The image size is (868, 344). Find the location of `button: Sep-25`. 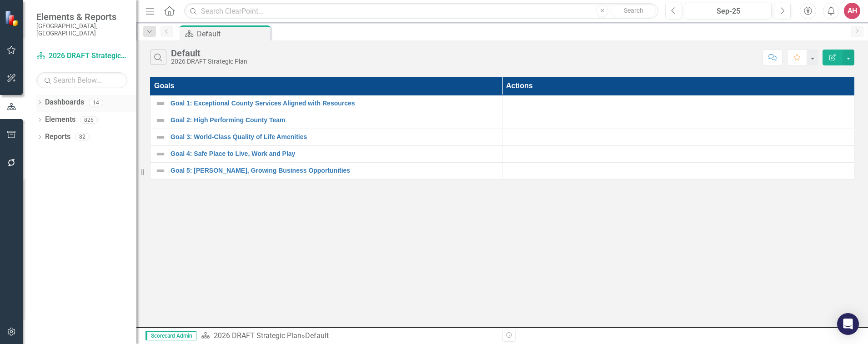

button: Sep-25 is located at coordinates (728, 11).